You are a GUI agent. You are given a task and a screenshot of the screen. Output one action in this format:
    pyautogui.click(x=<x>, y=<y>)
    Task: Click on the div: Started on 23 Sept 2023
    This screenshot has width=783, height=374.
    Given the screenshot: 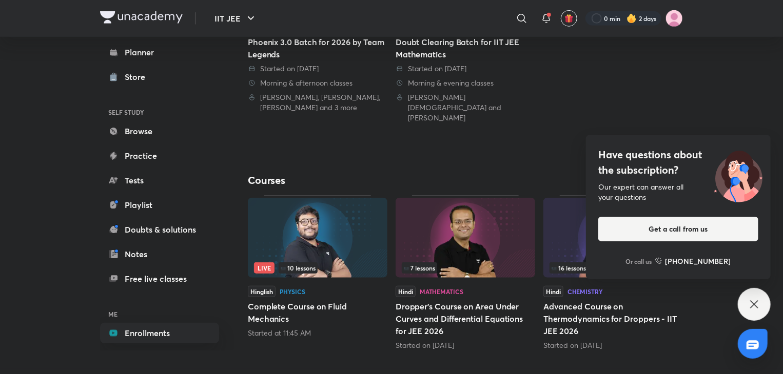 What is the action you would take?
    pyautogui.click(x=465, y=69)
    